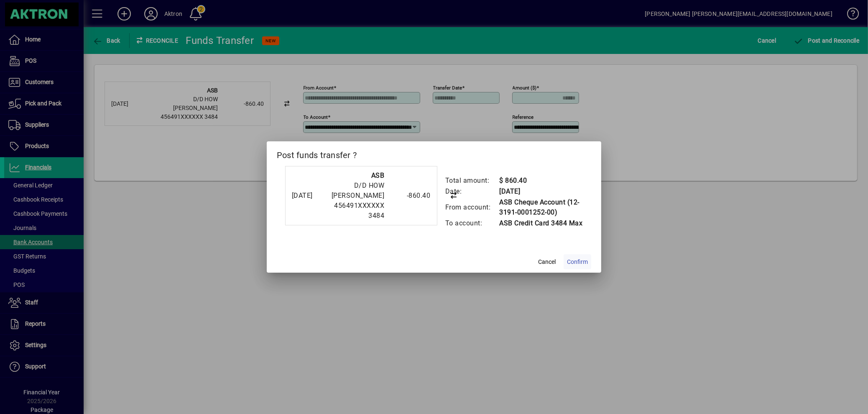 This screenshot has width=868, height=414. I want to click on td: Total amount:, so click(472, 181).